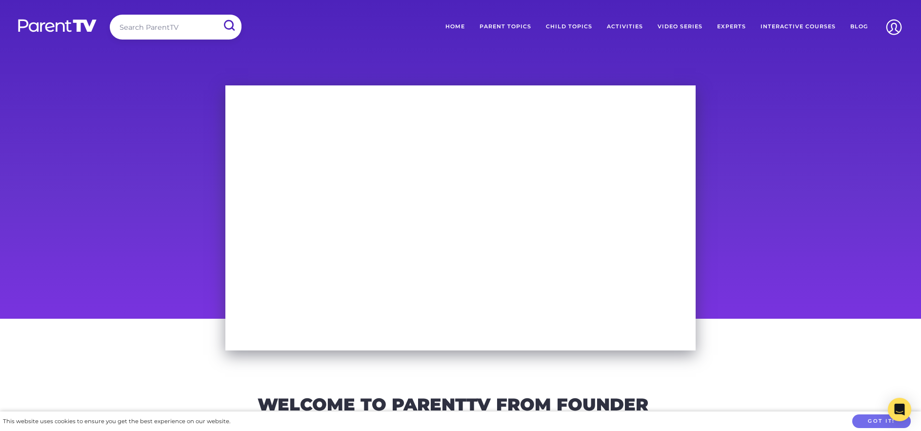 Image resolution: width=921 pixels, height=431 pixels. What do you see at coordinates (229, 25) in the screenshot?
I see `input: Submit` at bounding box center [229, 25].